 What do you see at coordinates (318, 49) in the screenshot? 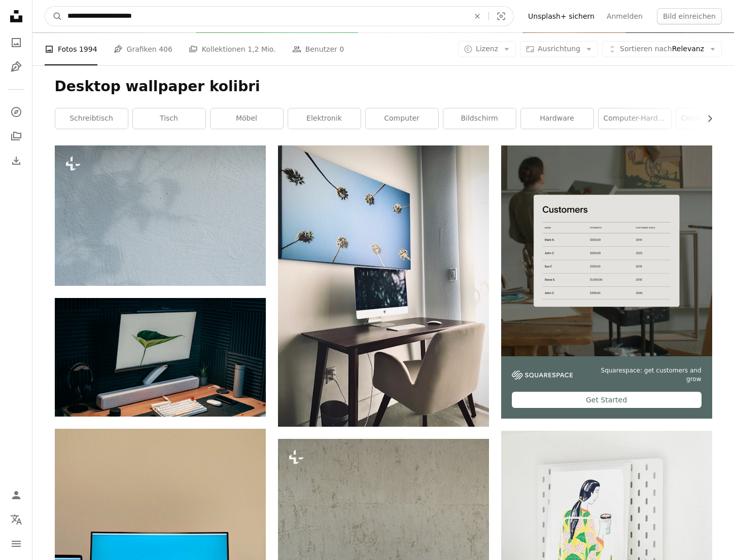
I see `a: Benutzer 0` at bounding box center [318, 49].